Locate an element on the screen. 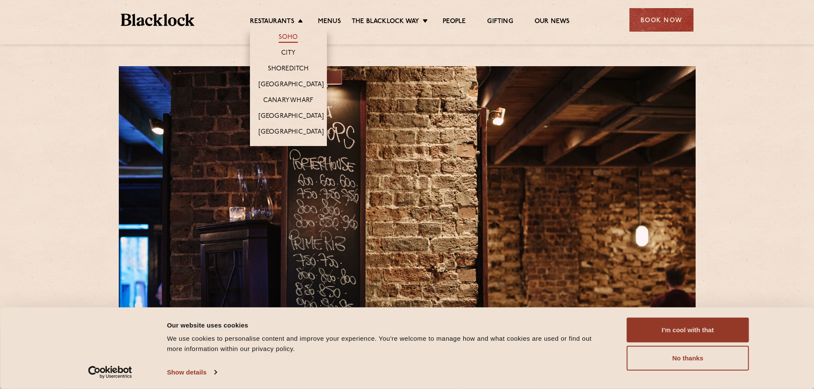 The image size is (814, 389). a: Shoreditch is located at coordinates (289, 70).